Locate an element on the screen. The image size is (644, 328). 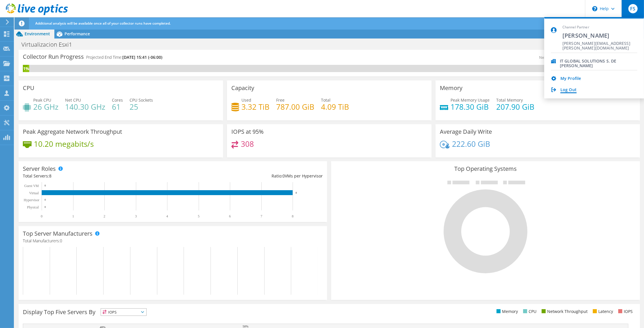
h4: 787.00 GiB is located at coordinates (295, 107).